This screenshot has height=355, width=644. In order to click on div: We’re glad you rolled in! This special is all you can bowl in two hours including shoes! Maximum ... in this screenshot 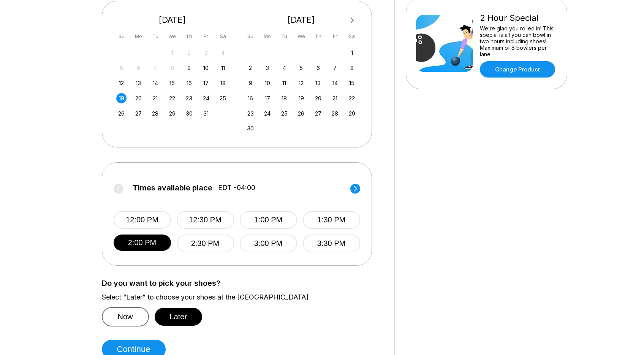, I will do `click(519, 41)`.